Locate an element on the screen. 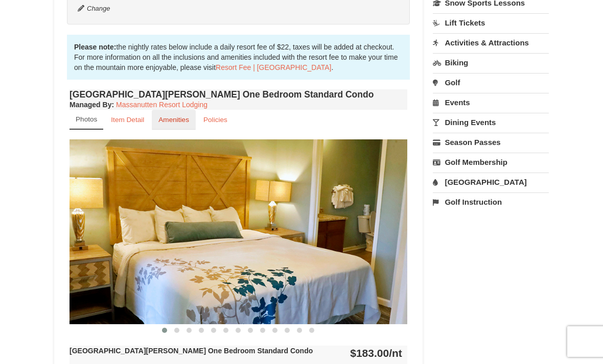 This screenshot has height=364, width=603. small: Policies is located at coordinates (215, 119).